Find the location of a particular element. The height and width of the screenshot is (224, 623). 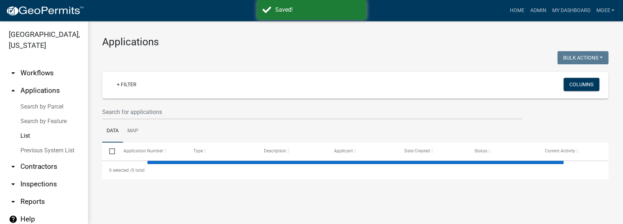

a: My Dashboard is located at coordinates (571, 11).